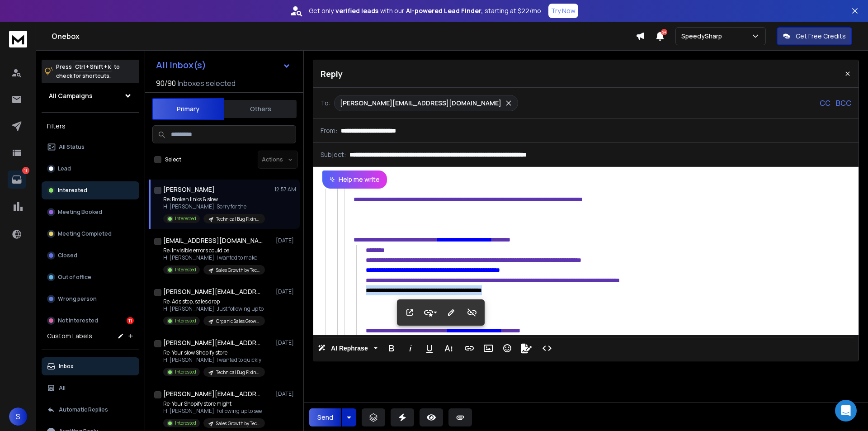  Describe the element at coordinates (130, 321) in the screenshot. I see `div: 11` at that location.